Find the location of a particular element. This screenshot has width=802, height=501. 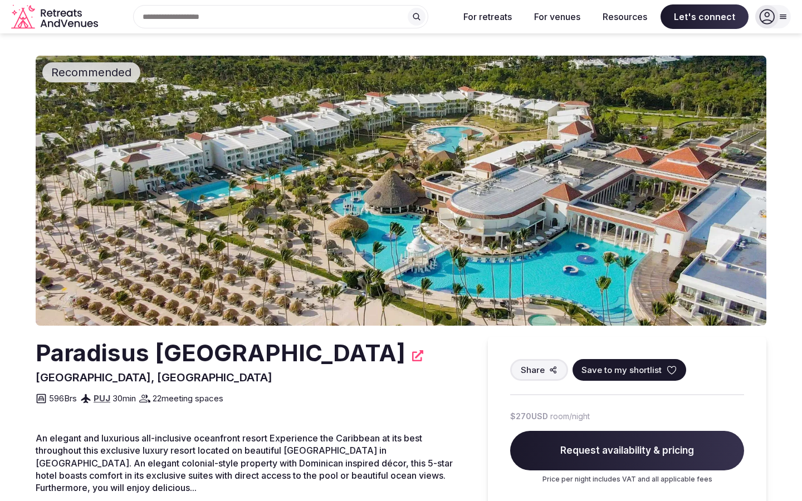

span: Request availability & pricing is located at coordinates (627, 451).